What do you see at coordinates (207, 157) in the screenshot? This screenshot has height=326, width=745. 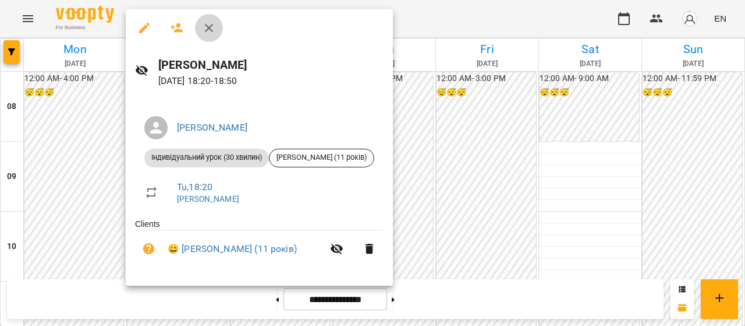 I see `span: Індивідуальний урок (30 хвилин)` at bounding box center [207, 157].